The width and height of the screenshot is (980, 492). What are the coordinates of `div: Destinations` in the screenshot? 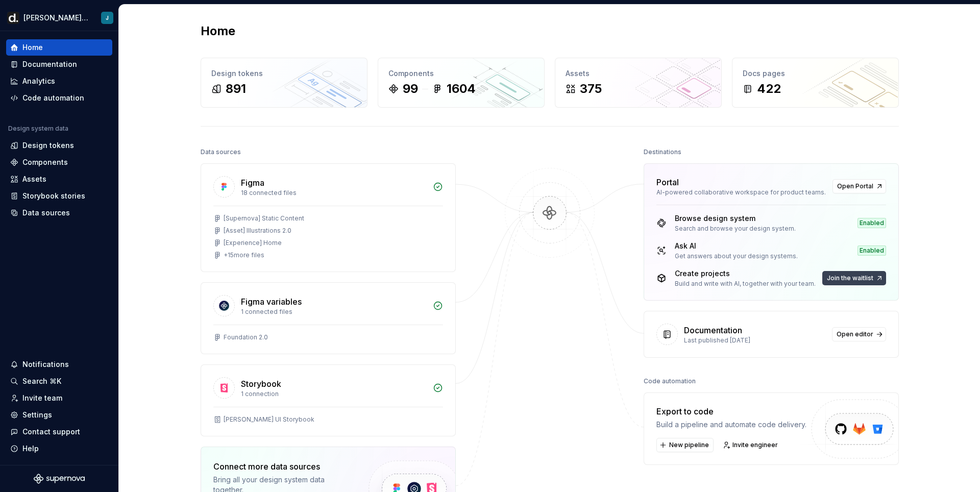 It's located at (663, 152).